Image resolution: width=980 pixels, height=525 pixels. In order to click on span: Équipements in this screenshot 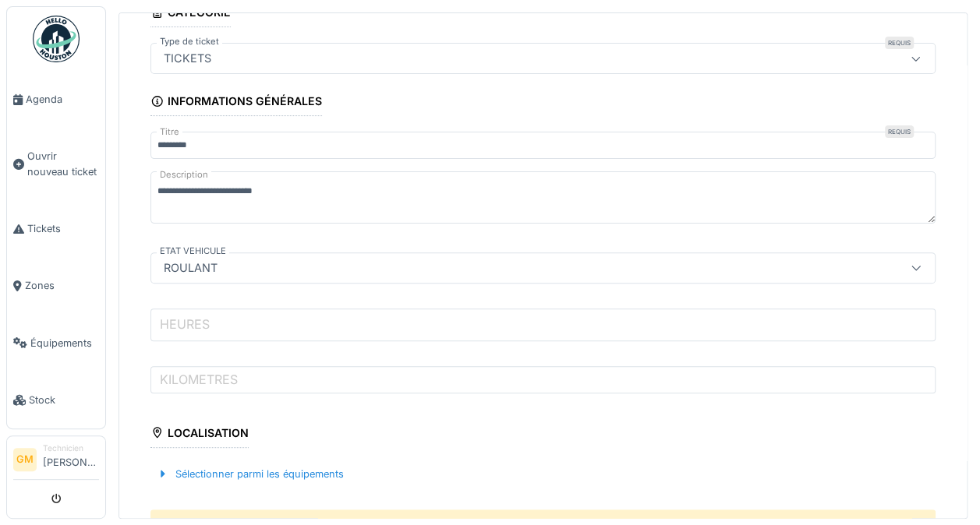, I will do `click(65, 343)`.